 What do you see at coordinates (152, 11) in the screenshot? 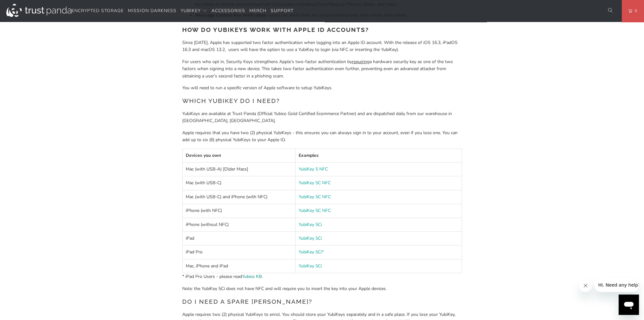
I see `span: Mission Darkness` at bounding box center [152, 11].